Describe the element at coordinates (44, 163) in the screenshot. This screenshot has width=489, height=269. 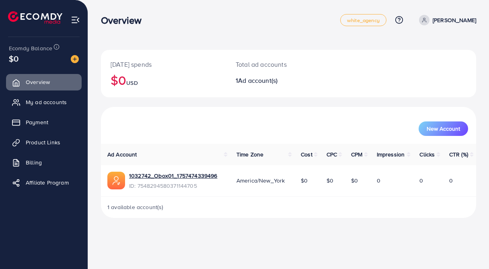
I see `a: Billing` at that location.